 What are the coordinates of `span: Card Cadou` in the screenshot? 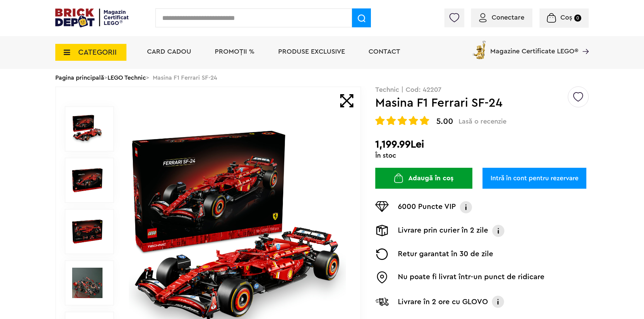 It's located at (169, 52).